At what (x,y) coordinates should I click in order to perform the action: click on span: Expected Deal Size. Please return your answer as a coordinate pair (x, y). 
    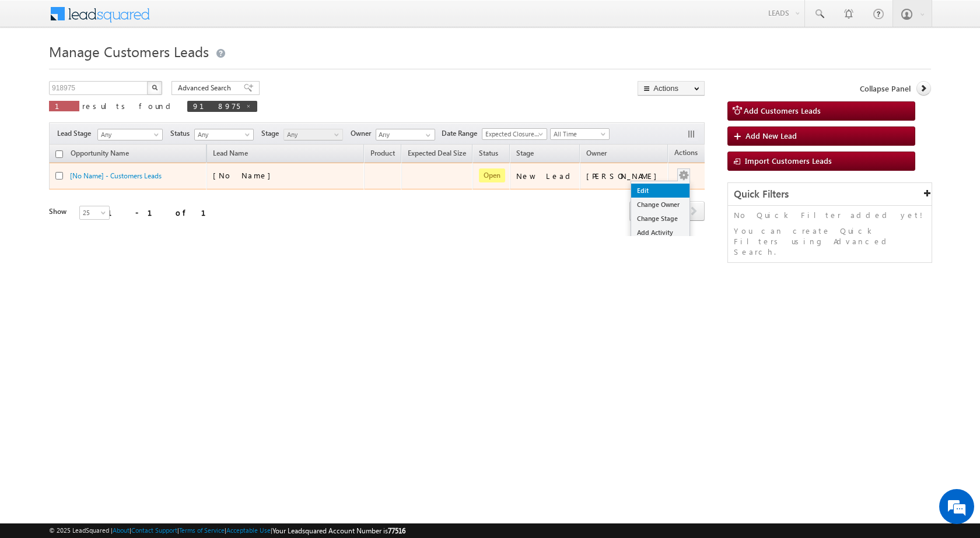
    Looking at the image, I should click on (437, 152).